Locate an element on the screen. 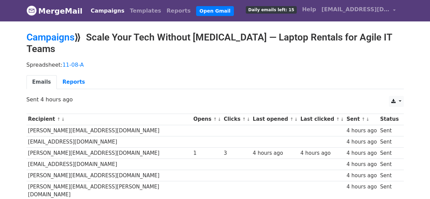  span: Daily emails left: 15 is located at coordinates (271, 10).